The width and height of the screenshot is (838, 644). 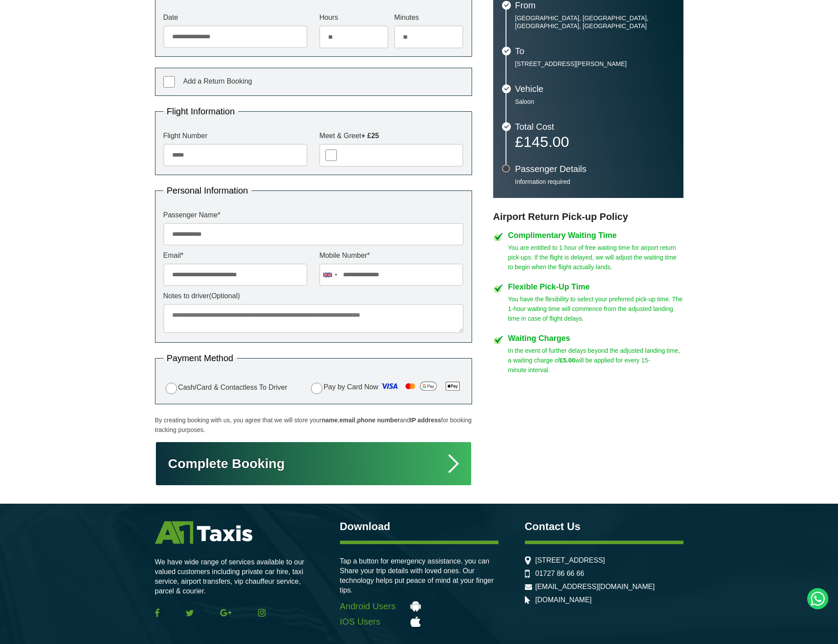 I want to click on h3: From, so click(x=595, y=5).